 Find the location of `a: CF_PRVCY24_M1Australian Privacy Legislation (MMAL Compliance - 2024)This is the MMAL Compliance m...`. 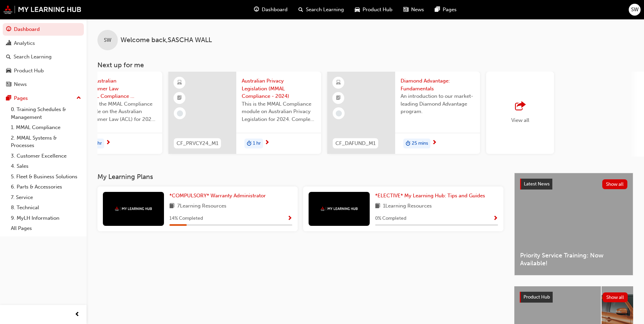

a: CF_PRVCY24_M1Australian Privacy Legislation (MMAL Compliance - 2024)This is the MMAL Compliance m... is located at coordinates (245, 112).